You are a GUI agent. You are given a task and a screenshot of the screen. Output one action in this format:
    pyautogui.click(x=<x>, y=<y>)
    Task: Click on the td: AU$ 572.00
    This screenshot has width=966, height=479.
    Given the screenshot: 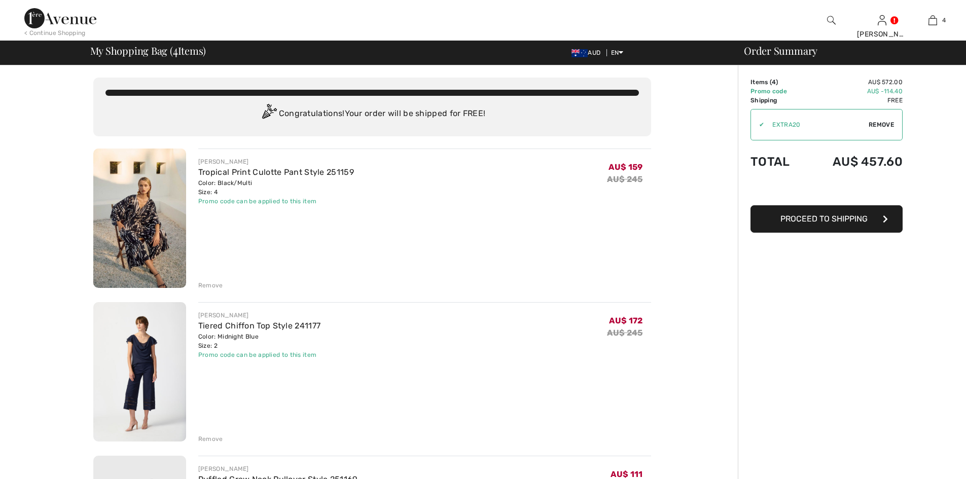 What is the action you would take?
    pyautogui.click(x=854, y=82)
    